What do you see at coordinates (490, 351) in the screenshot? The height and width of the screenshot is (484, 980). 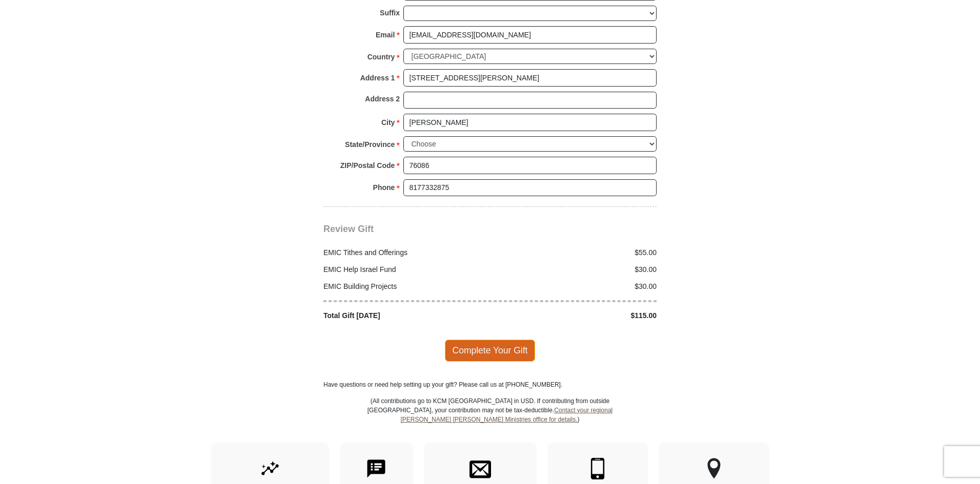 I see `span: Complete Your Gift` at bounding box center [490, 351].